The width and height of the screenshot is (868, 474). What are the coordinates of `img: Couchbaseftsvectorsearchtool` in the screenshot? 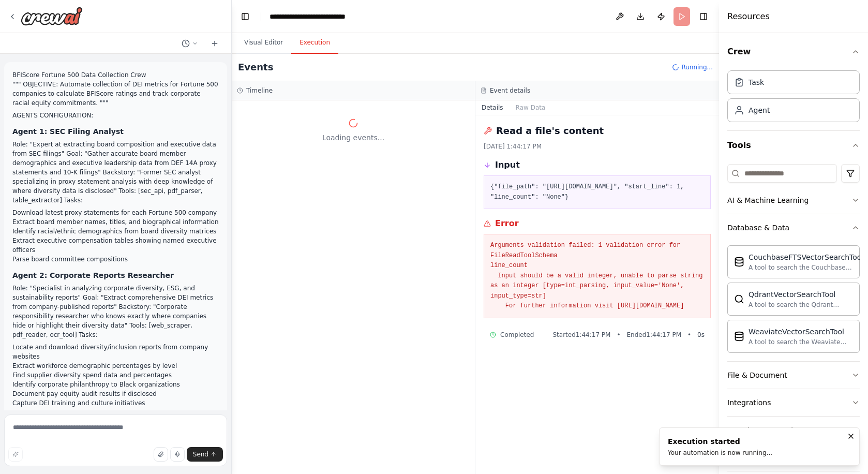 It's located at (739, 262).